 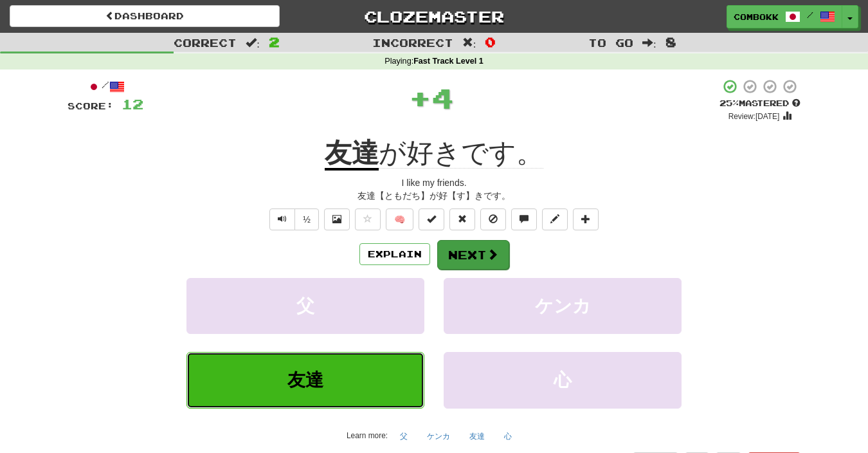 What do you see at coordinates (730, 103) in the screenshot?
I see `span: 25 %` at bounding box center [730, 103].